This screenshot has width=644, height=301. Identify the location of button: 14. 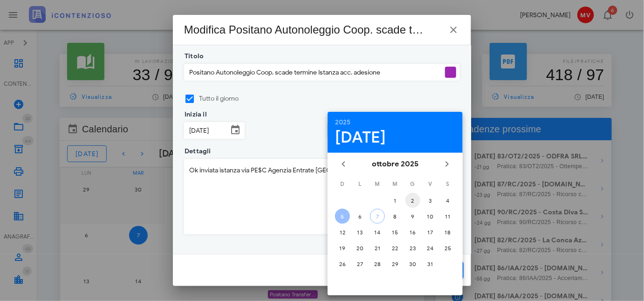
(378, 232).